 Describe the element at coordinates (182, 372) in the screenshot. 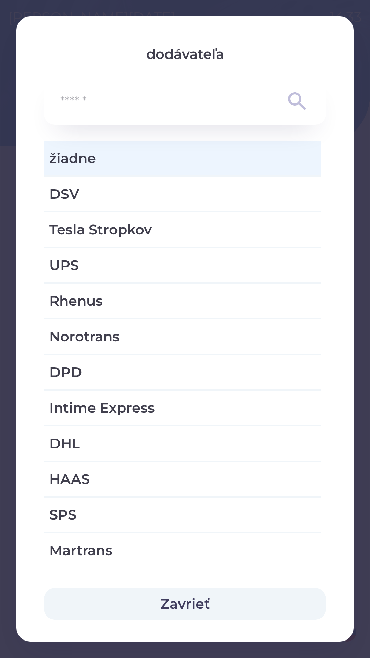

I see `span: DPD` at that location.